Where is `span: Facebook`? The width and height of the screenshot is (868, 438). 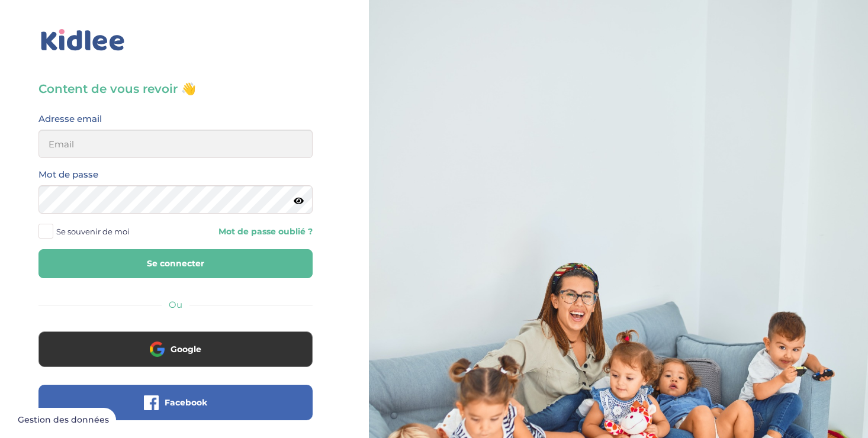 span: Facebook is located at coordinates (186, 402).